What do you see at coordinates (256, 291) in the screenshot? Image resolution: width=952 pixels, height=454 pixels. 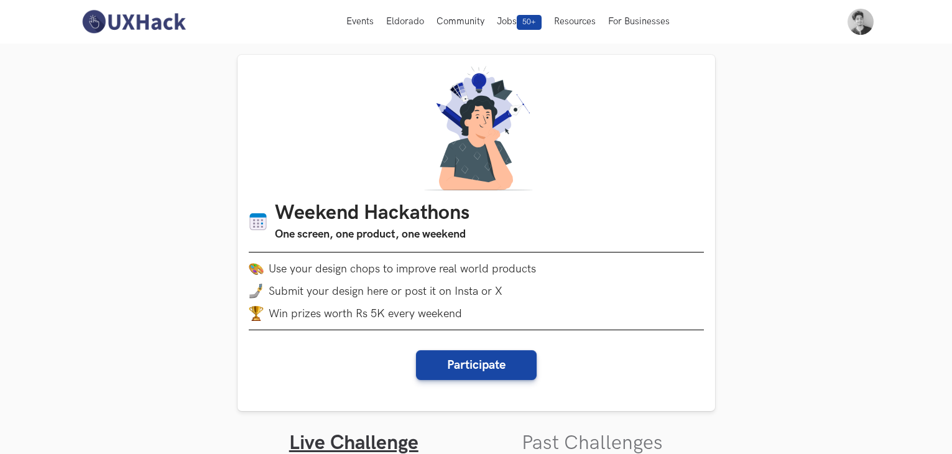 I see `img: mobile-in-hand.png` at bounding box center [256, 291].